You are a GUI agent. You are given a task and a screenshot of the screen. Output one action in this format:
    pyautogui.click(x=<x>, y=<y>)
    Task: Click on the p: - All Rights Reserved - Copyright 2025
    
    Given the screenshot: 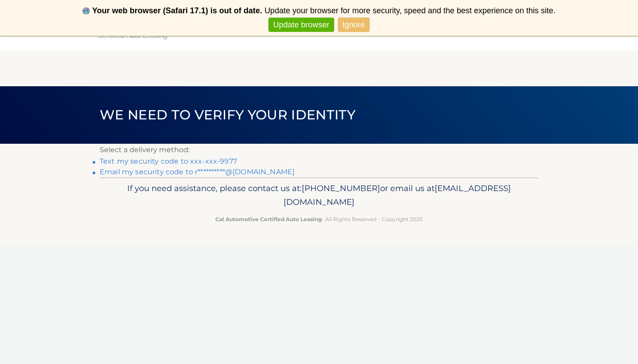 What is the action you would take?
    pyautogui.click(x=319, y=219)
    